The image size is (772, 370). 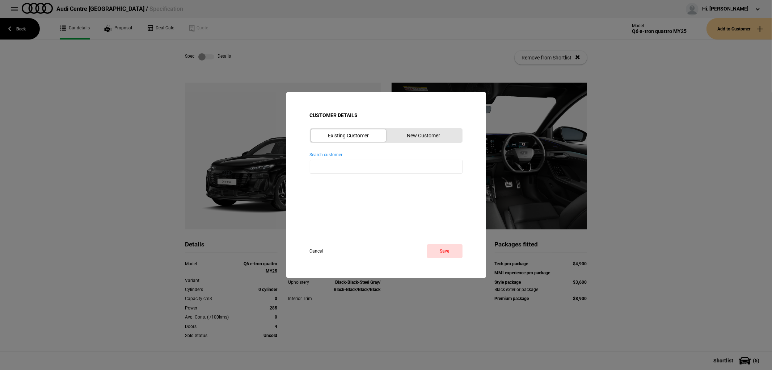 What do you see at coordinates (386, 156) in the screenshot?
I see `div: Search customer:` at bounding box center [386, 156].